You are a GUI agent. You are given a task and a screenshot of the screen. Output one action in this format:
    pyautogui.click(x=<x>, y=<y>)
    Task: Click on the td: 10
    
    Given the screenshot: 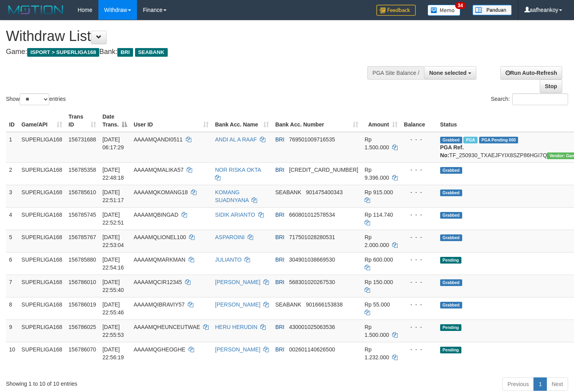 What is the action you would take?
    pyautogui.click(x=12, y=358)
    